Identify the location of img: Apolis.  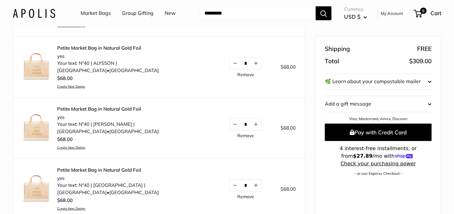
(34, 13).